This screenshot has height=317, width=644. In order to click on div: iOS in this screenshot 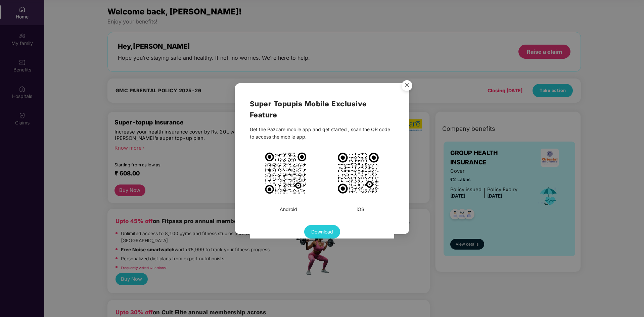, I will do `click(360, 209)`.